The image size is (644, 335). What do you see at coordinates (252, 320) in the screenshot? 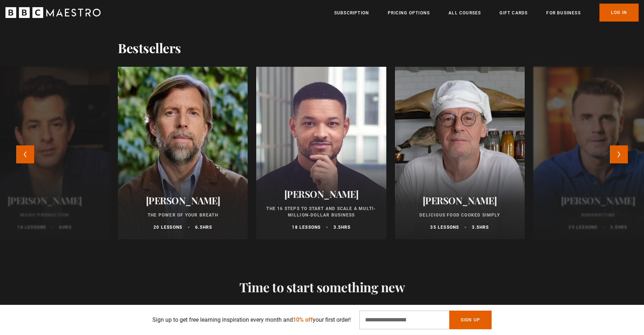
I see `p: Sign up to get free learning inspiration every month and your first order!` at bounding box center [252, 320].